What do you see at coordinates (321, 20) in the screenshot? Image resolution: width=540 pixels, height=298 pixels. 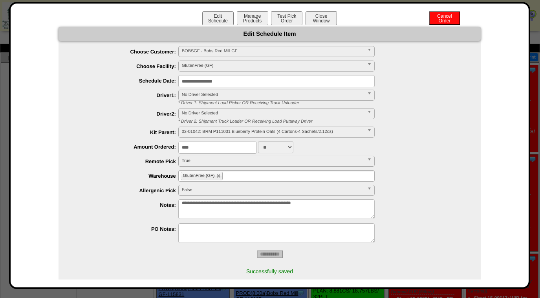 I see `a: CloseWindow` at bounding box center [321, 20].